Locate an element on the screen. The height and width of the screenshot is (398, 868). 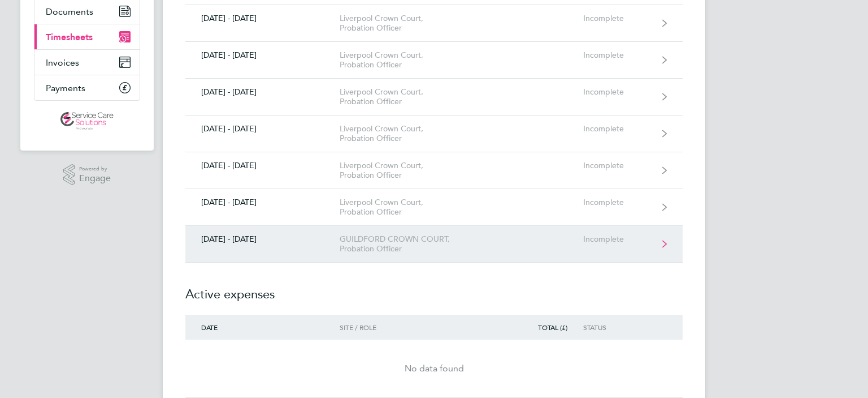
span: Documents is located at coordinates (70, 11).